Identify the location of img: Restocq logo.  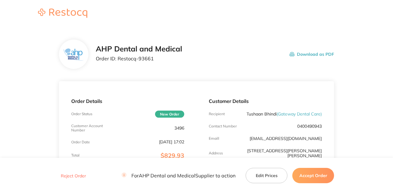
(63, 13).